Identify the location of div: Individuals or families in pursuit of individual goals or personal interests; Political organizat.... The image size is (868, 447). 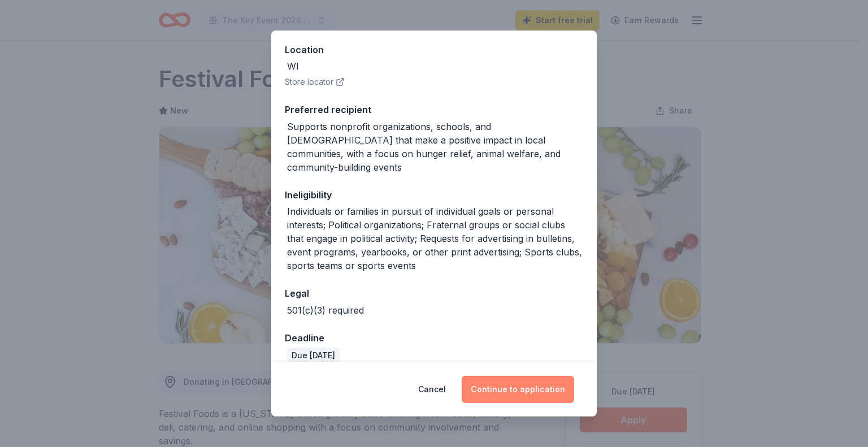
(435, 238).